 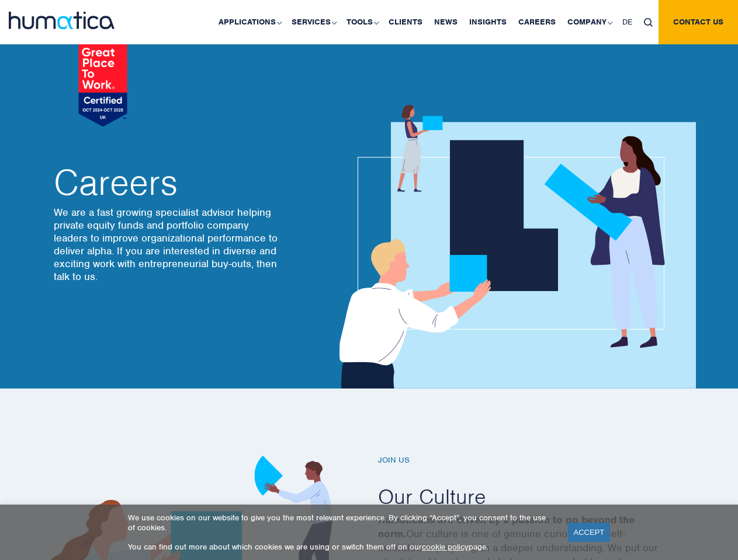 I want to click on span: DE, so click(x=627, y=22).